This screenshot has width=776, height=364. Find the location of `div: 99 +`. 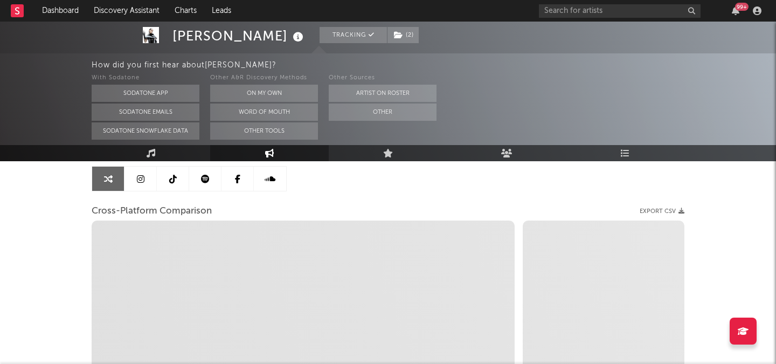

div: 99 + is located at coordinates (742, 6).